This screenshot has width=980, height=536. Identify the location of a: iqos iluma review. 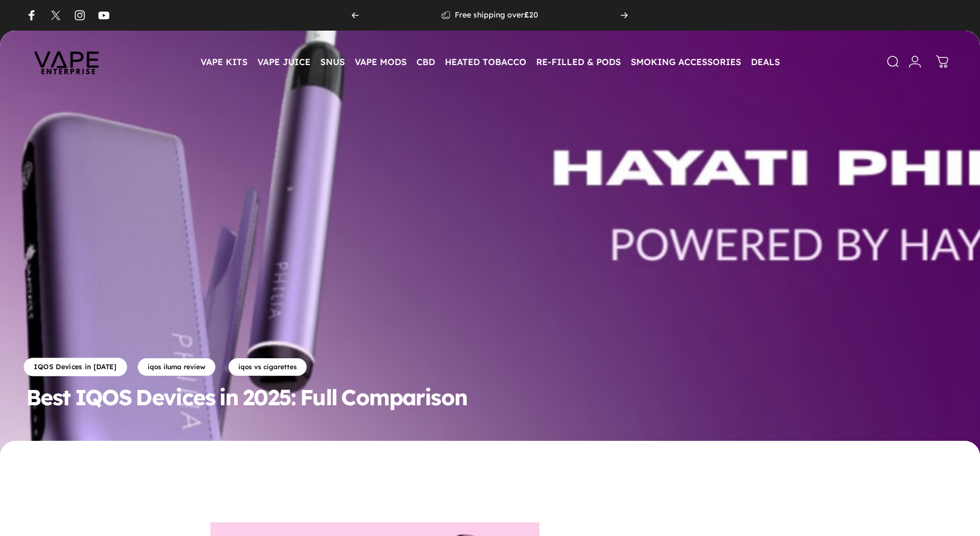
(176, 366).